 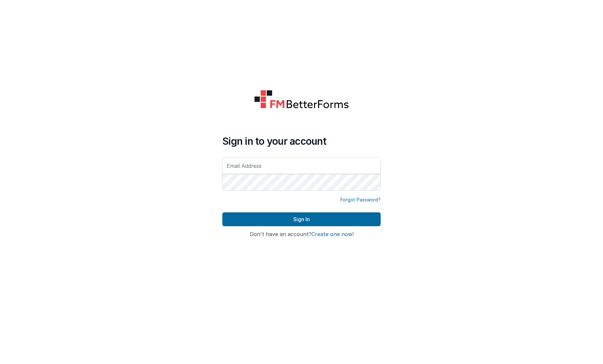 I want to click on input: Email Address, so click(x=302, y=166).